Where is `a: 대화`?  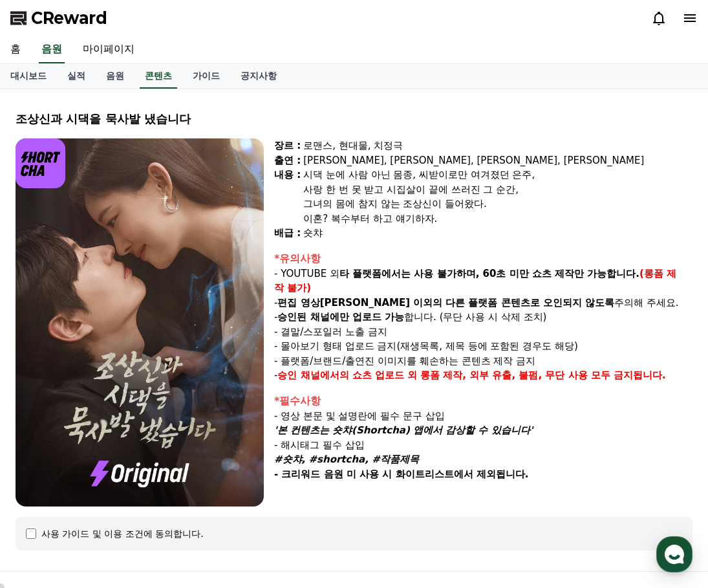
a: 대화 is located at coordinates (126, 426).